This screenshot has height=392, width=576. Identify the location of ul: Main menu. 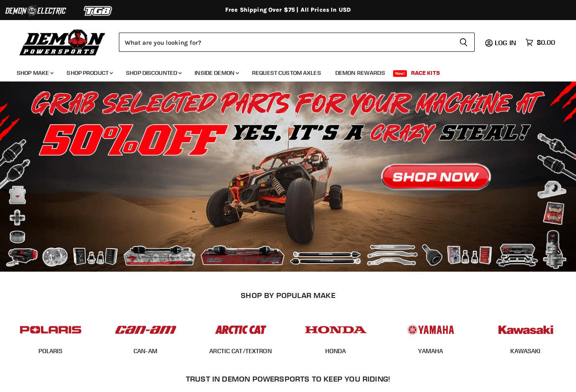
(282, 71).